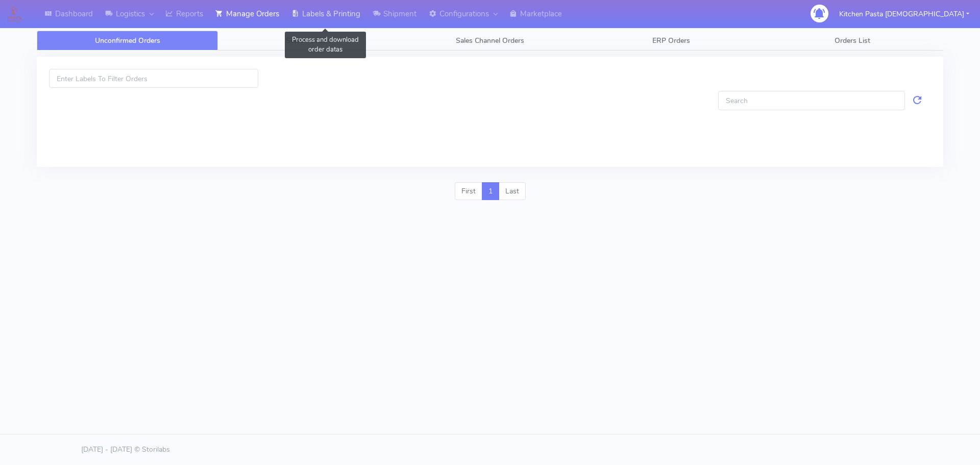  I want to click on span: Sales Channel Orders, so click(490, 40).